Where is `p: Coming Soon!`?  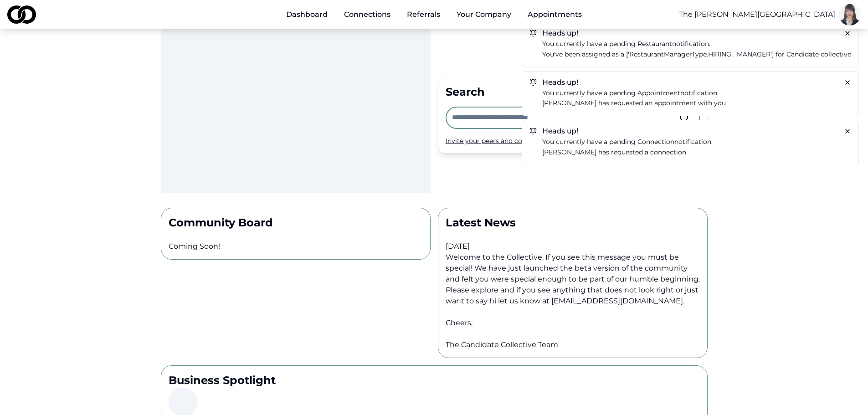
p: Coming Soon! is located at coordinates (296, 246).